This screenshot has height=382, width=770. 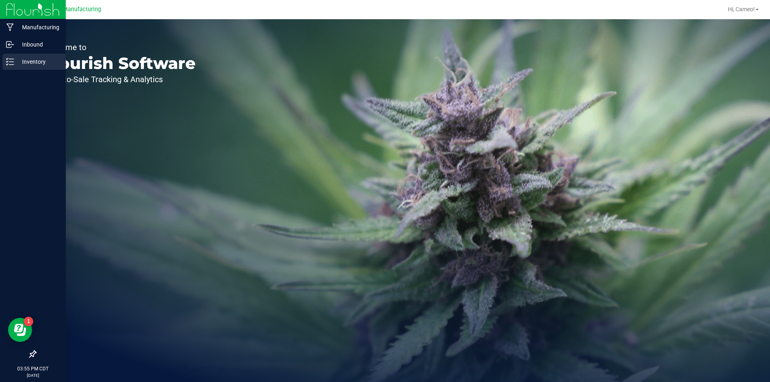 I want to click on p: Inbound, so click(x=38, y=45).